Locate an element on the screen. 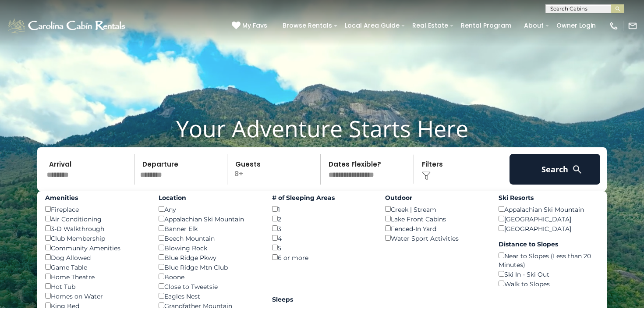  a: Rental Program is located at coordinates (486, 25).